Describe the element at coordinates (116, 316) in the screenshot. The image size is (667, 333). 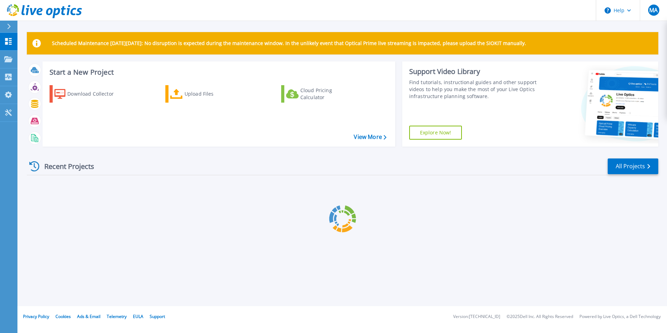
I see `a: Telemetry` at that location.